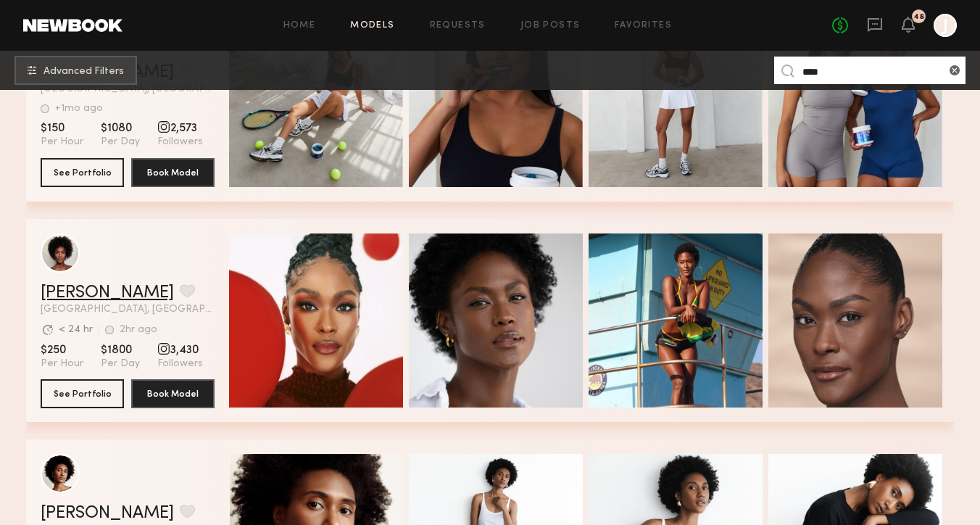 Image resolution: width=980 pixels, height=525 pixels. Describe the element at coordinates (918, 17) in the screenshot. I see `div: 48` at that location.